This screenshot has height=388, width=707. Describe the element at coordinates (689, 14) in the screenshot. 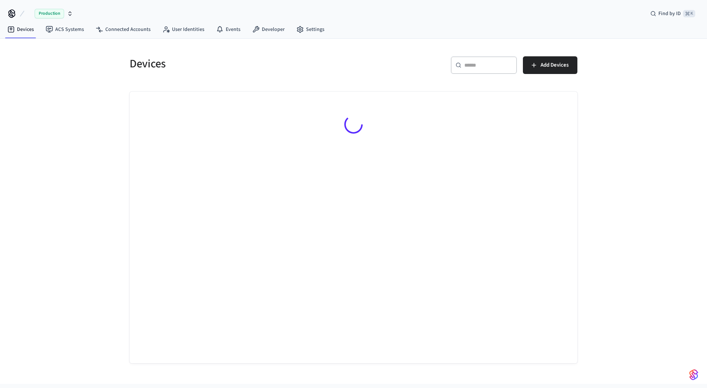

I see `span: ⌘ K` at that location.